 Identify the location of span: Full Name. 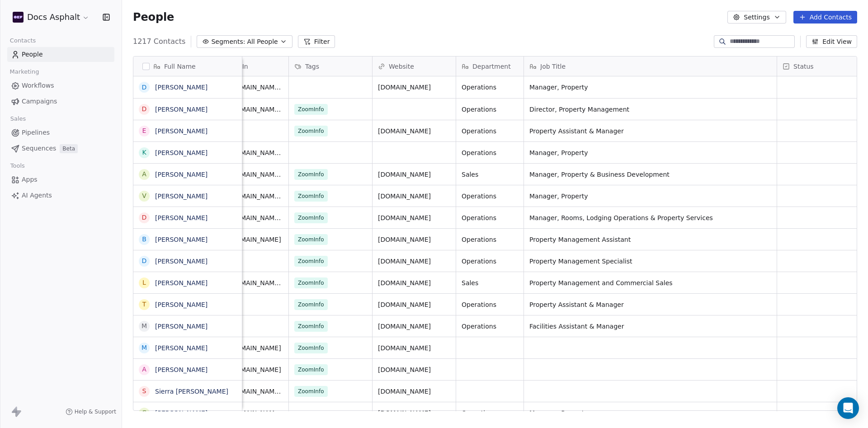
(180, 66).